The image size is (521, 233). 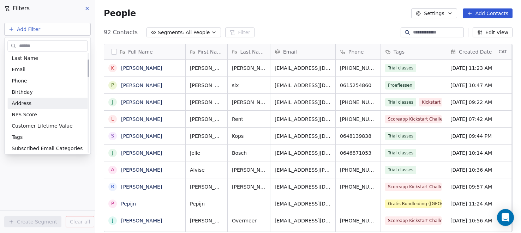 I want to click on span: Tags, so click(x=17, y=137).